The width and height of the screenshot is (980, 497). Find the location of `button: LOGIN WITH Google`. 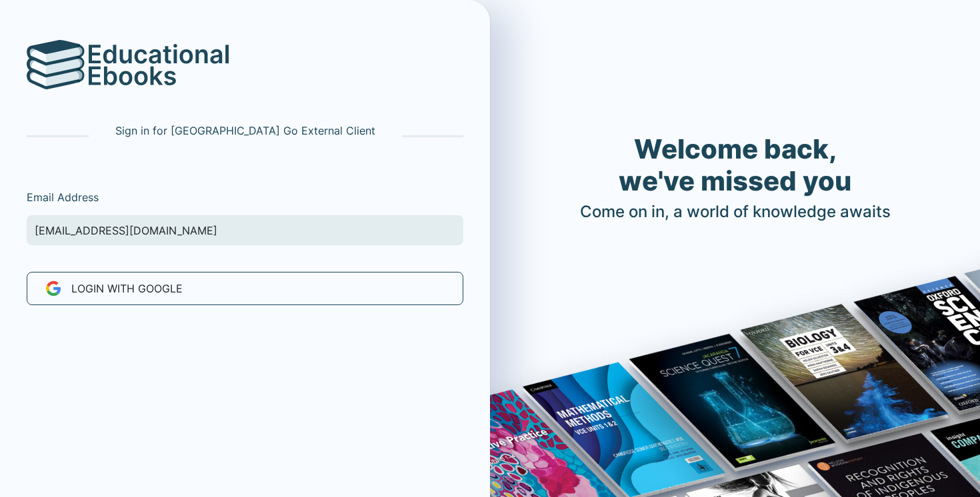

button: LOGIN WITH Google is located at coordinates (245, 288).